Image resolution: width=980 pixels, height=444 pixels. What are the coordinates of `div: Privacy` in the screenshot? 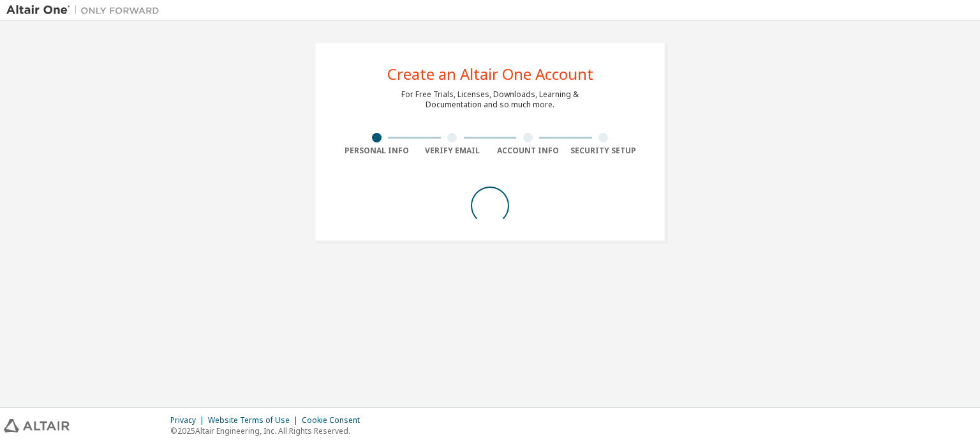 It's located at (189, 420).